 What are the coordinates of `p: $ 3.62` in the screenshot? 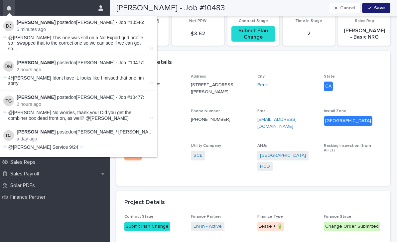 It's located at (198, 34).